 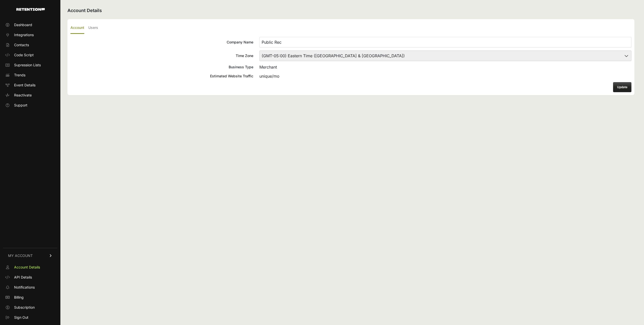 I want to click on a: Sign Out, so click(x=30, y=317).